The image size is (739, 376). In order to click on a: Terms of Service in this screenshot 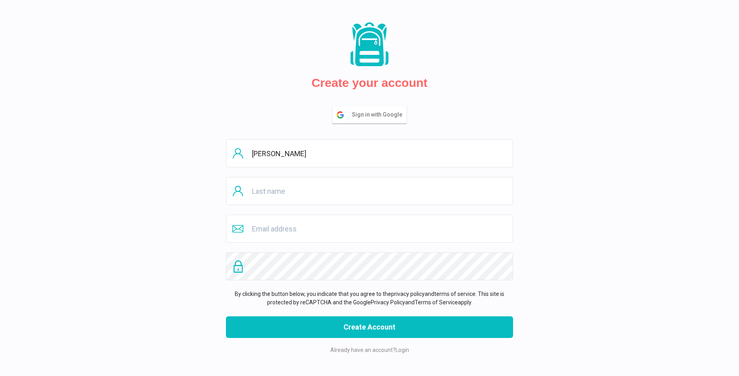, I will do `click(436, 302)`.